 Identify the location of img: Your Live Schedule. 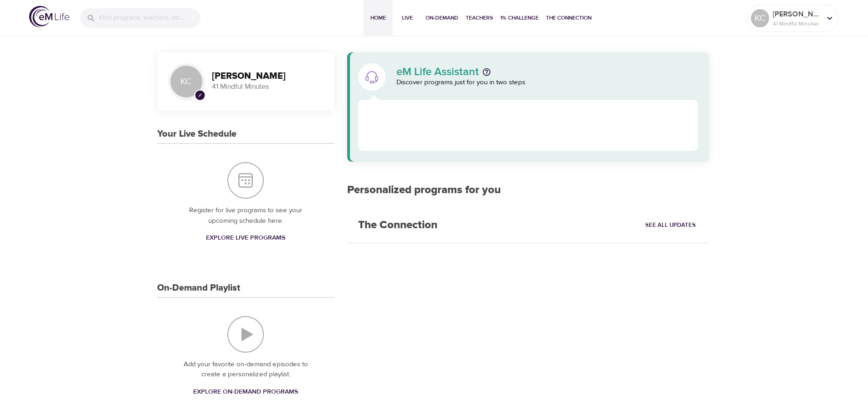
(246, 180).